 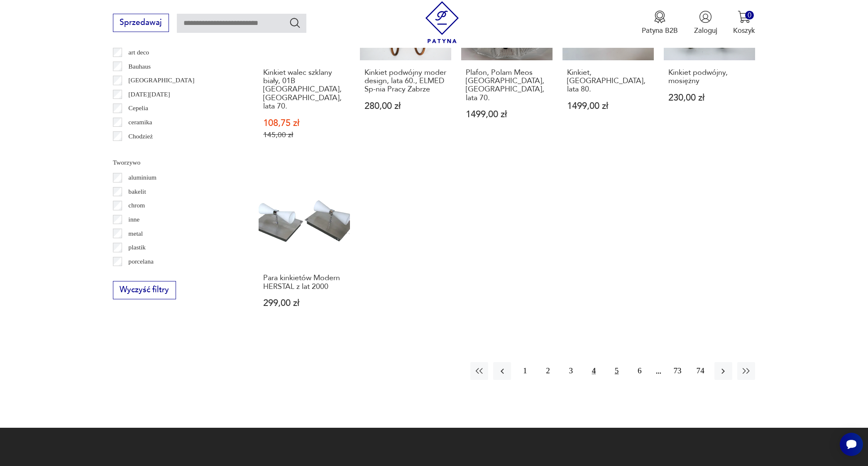 I want to click on h3: Kinkiet podwójny, mosiężny, so click(x=710, y=77).